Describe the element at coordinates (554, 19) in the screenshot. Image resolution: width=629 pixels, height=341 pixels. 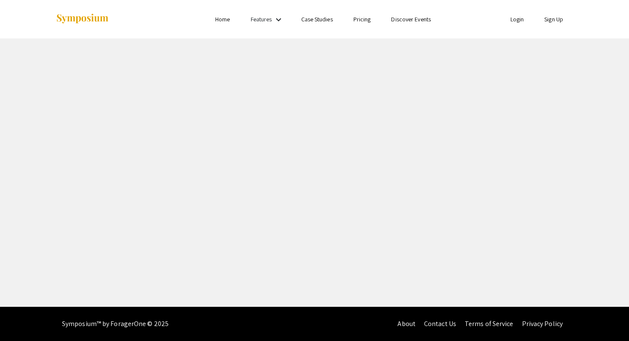
I see `a: Sign Up` at that location.